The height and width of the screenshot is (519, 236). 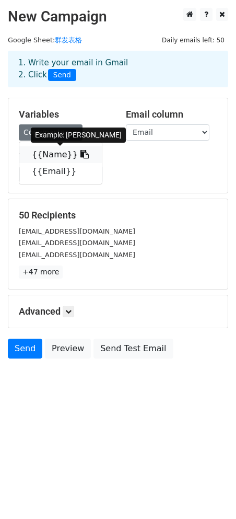 What do you see at coordinates (68, 349) in the screenshot?
I see `a: Preview` at bounding box center [68, 349].